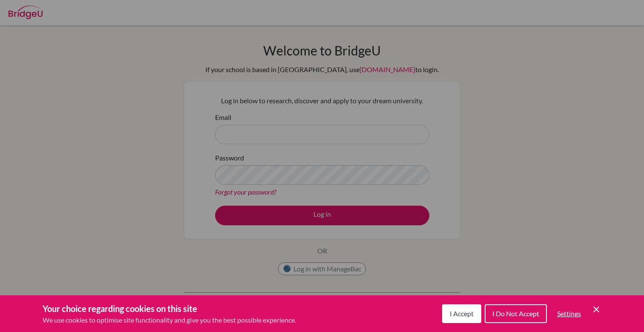 The height and width of the screenshot is (332, 644). What do you see at coordinates (461, 313) in the screenshot?
I see `span: I Accept` at bounding box center [461, 313].